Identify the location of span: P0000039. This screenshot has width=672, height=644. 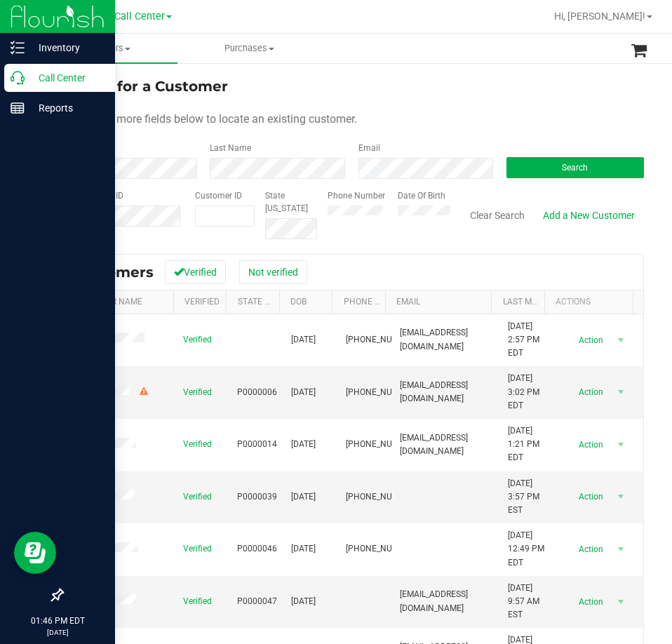
(256, 497).